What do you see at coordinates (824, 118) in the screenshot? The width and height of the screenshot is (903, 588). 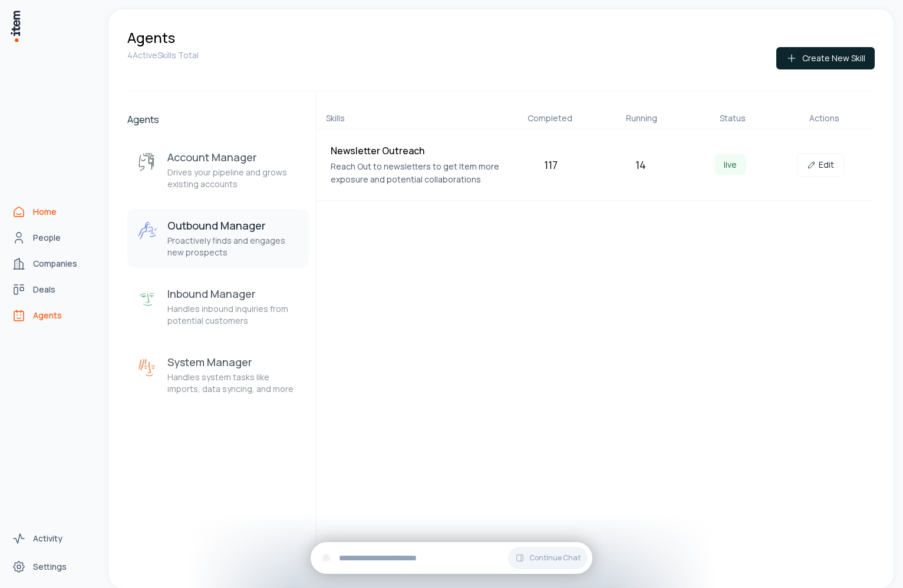 I see `div: Actions` at bounding box center [824, 118].